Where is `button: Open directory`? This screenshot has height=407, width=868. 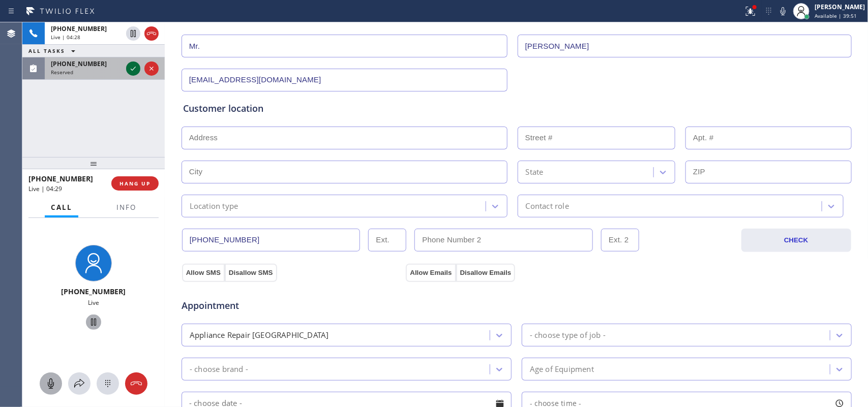
button: Open directory is located at coordinates (79, 383).